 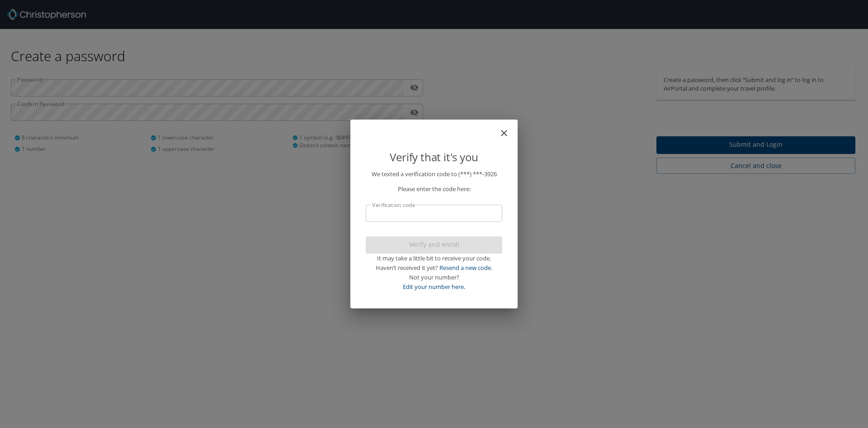 What do you see at coordinates (466, 268) in the screenshot?
I see `a: Resend a new code.` at bounding box center [466, 268].